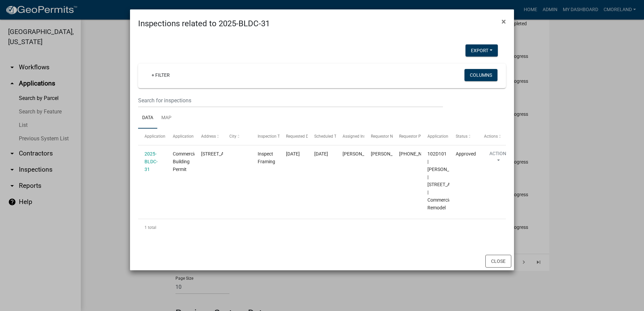  I want to click on span: Inspect Framing, so click(266, 157).